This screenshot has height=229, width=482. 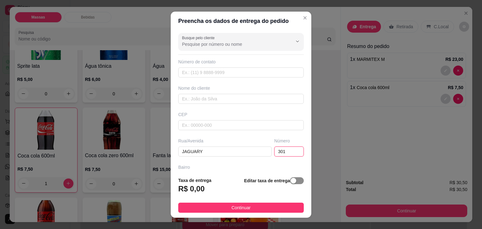 What do you see at coordinates (305, 18) in the screenshot?
I see `button: Close` at bounding box center [305, 18].